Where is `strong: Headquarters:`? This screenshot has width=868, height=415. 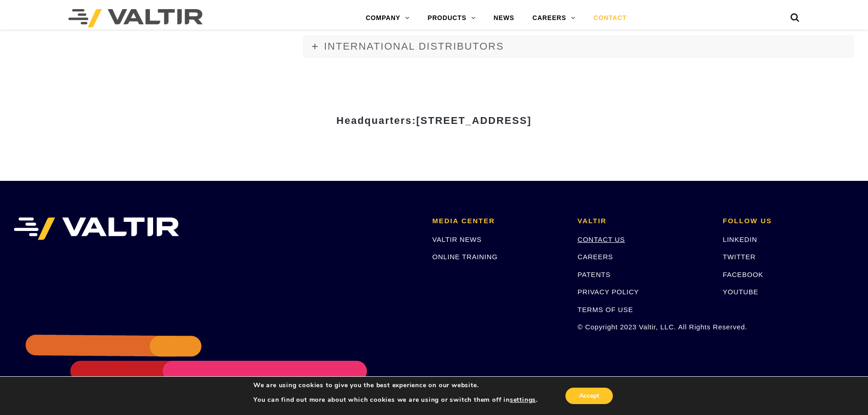
strong: Headquarters: is located at coordinates (434, 120).